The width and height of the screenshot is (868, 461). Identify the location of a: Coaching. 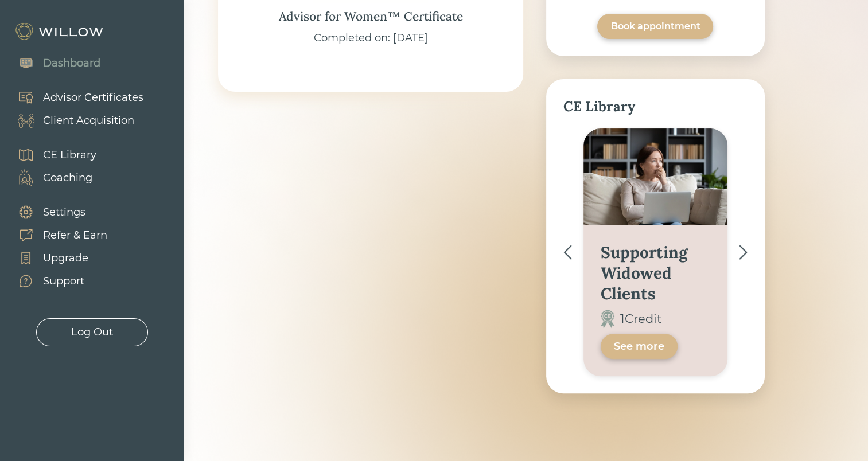
(51, 178).